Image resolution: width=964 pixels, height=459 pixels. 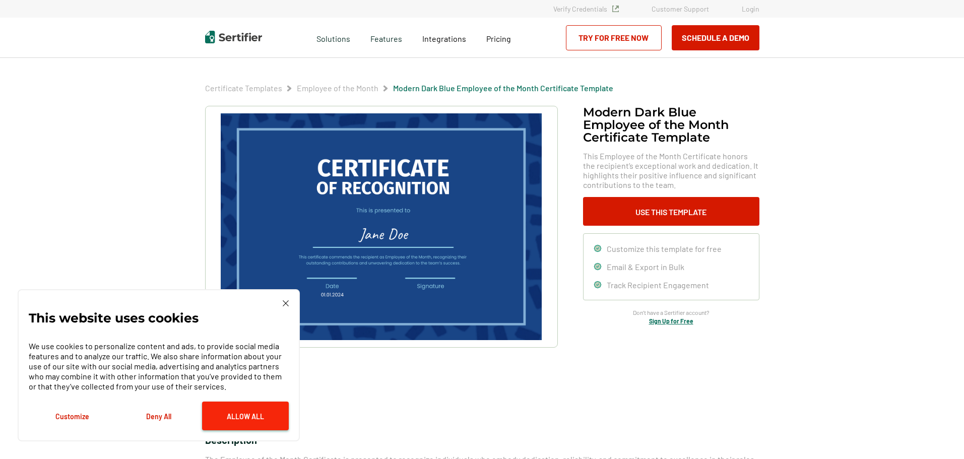 What do you see at coordinates (233, 37) in the screenshot?
I see `img: Sertifier | Digital Credentialing Platform` at bounding box center [233, 37].